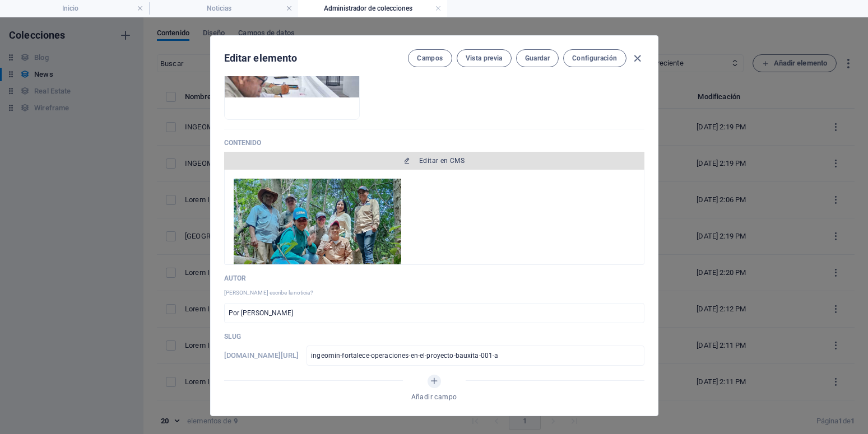 The image size is (868, 434). What do you see at coordinates (434, 381) in the screenshot?
I see `button: Añadir campo` at bounding box center [434, 381].